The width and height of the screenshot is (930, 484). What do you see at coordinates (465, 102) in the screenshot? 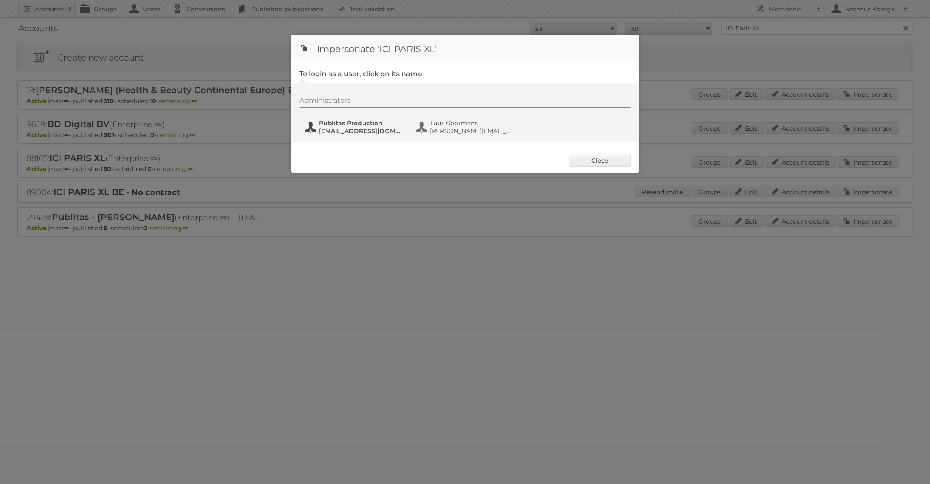
I see `div: Administrators` at bounding box center [465, 102].